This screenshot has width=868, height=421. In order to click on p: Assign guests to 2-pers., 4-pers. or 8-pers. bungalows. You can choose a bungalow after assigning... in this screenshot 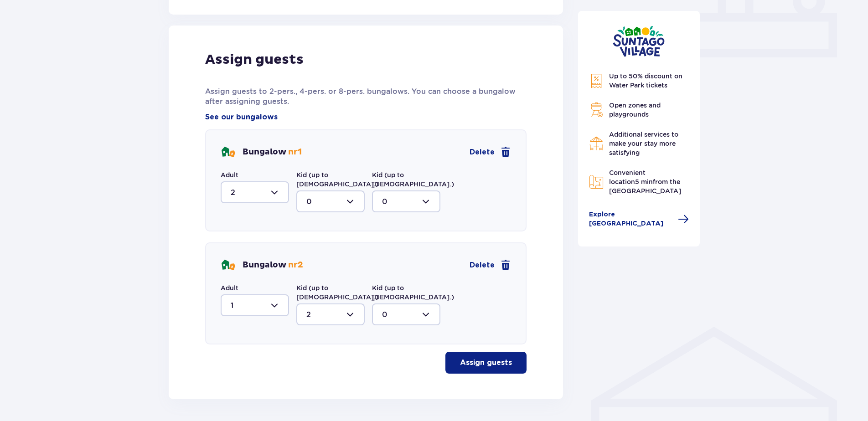, I will do `click(366, 96)`.